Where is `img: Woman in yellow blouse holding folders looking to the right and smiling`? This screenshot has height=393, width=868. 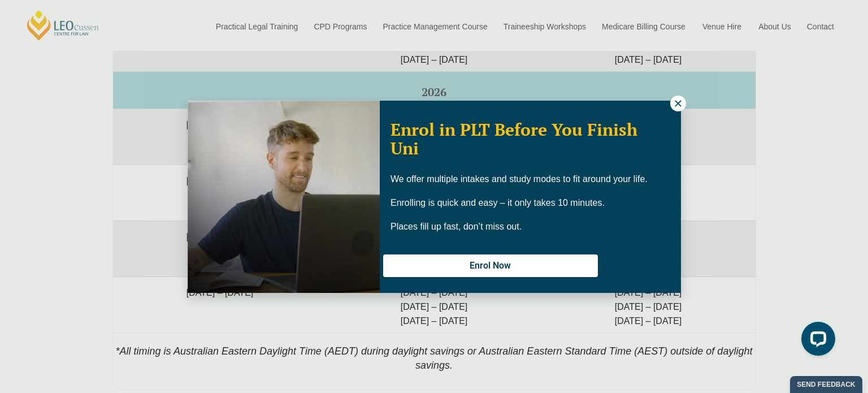 img: Woman in yellow blouse holding folders looking to the right and smiling is located at coordinates (284, 197).